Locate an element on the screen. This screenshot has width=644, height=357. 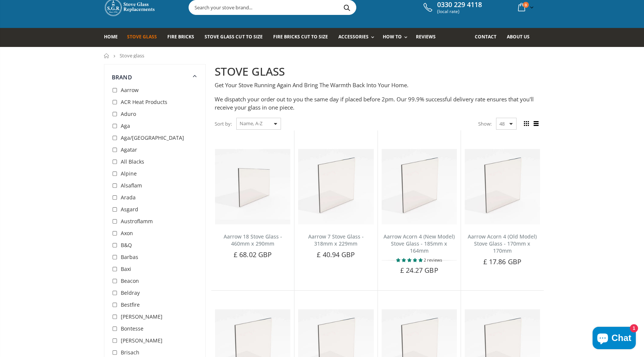
a: Aarrow 18 Stove Glass - 460mm x 290mm is located at coordinates (253, 240).